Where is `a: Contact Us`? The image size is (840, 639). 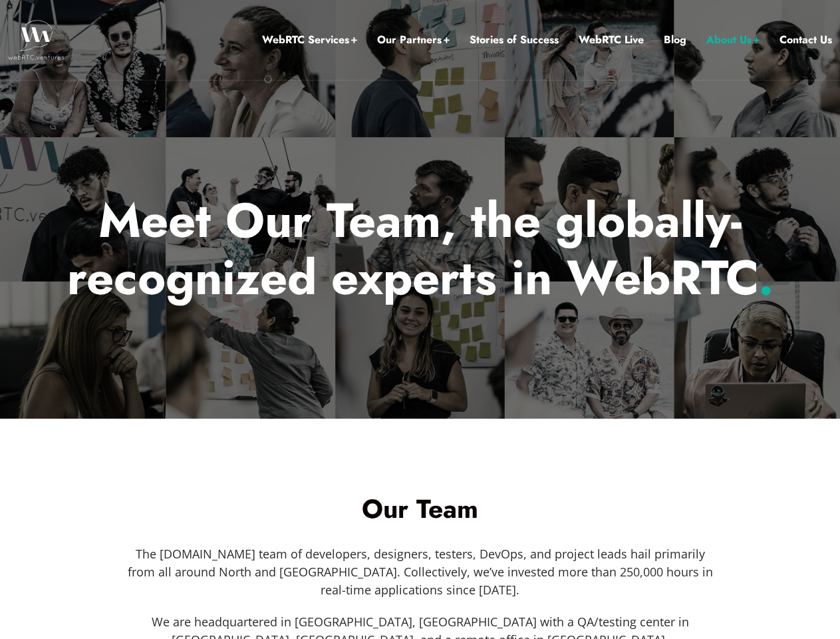
a: Contact Us is located at coordinates (806, 40).